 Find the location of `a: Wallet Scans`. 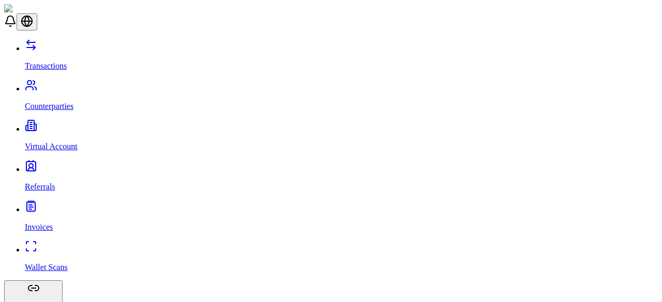

a: Wallet Scans is located at coordinates (341, 259).